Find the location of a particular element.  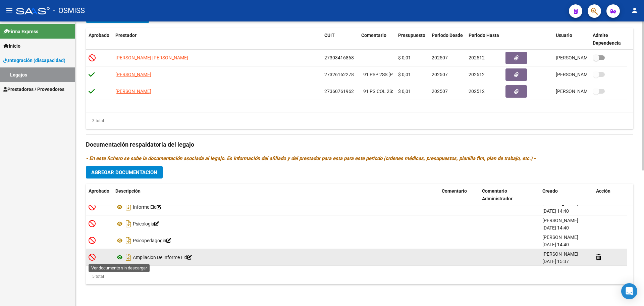

div: 5 total is located at coordinates (95, 277).